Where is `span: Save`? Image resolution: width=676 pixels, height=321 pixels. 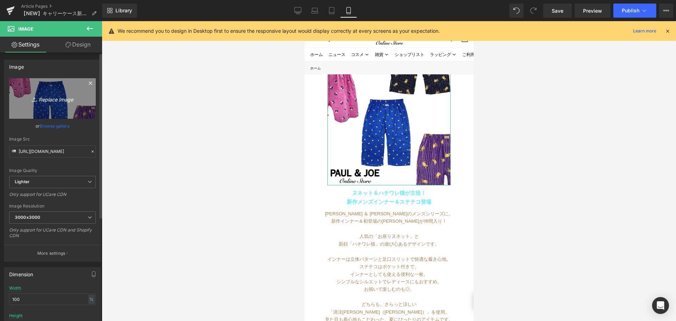 span: Save is located at coordinates (557, 11).